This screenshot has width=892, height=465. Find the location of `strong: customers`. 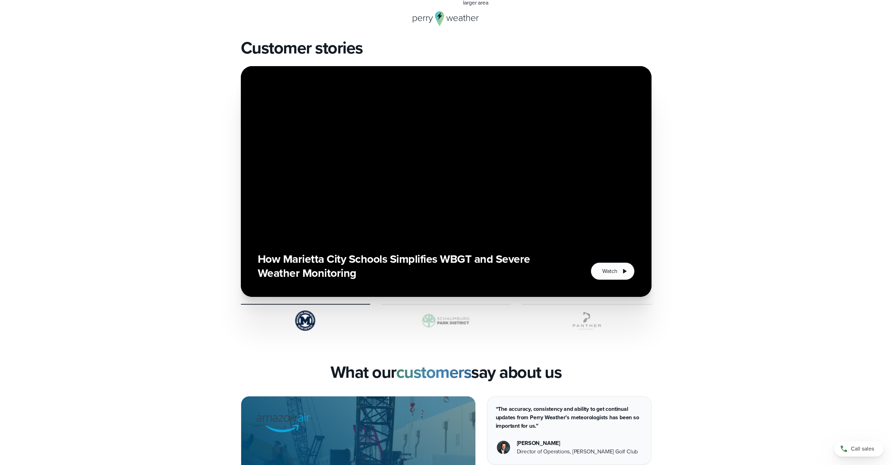

strong: customers is located at coordinates (434, 372).